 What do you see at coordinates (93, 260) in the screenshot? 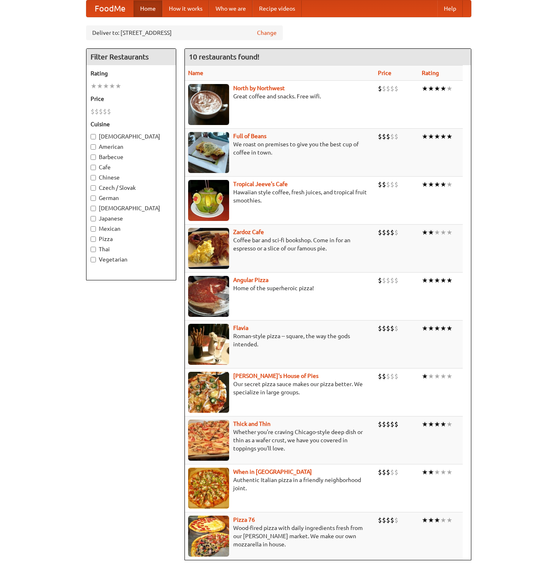
I see `input: Vegetarian` at bounding box center [93, 260].